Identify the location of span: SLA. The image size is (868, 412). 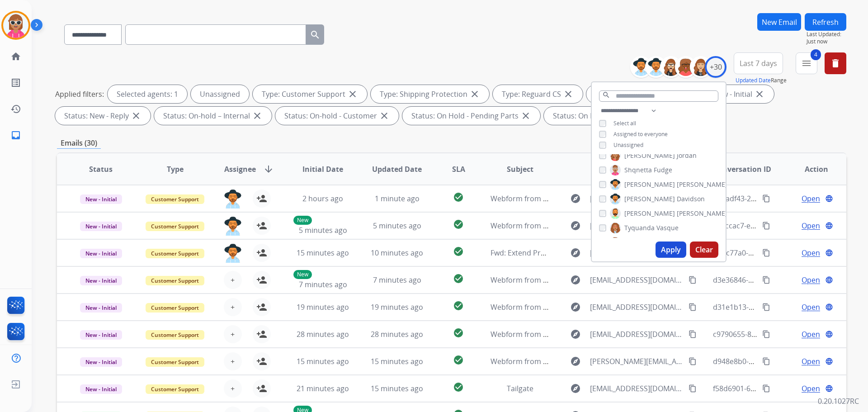
(458, 169).